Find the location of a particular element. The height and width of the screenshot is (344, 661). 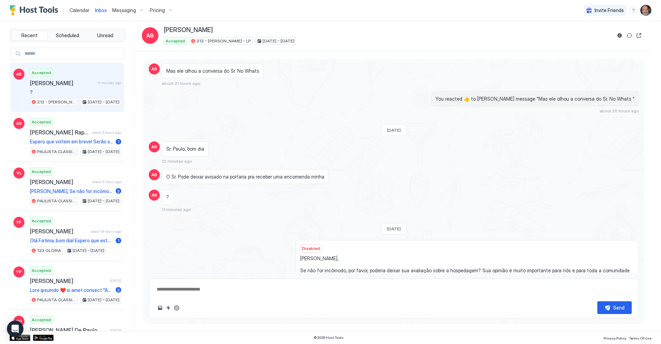

button: Quick reply is located at coordinates (168, 307).